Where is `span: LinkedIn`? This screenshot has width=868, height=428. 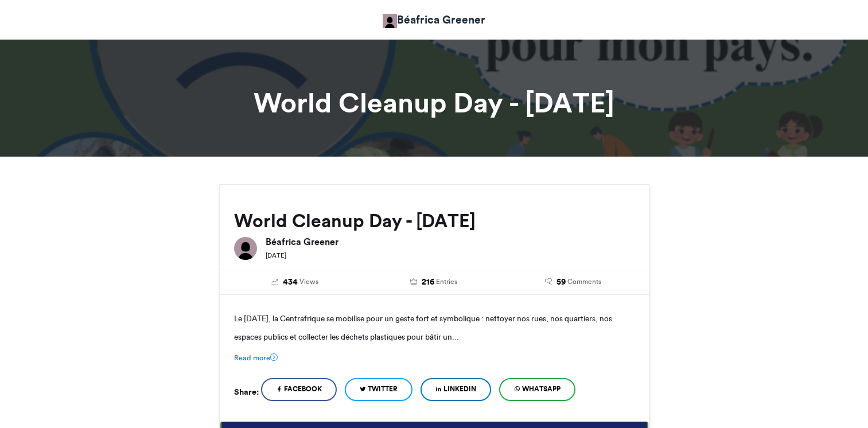
span: LinkedIn is located at coordinates (460, 389).